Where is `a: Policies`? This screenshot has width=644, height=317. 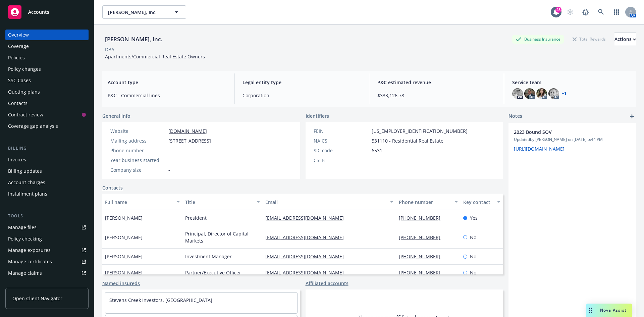
a: Policies is located at coordinates (47, 58).